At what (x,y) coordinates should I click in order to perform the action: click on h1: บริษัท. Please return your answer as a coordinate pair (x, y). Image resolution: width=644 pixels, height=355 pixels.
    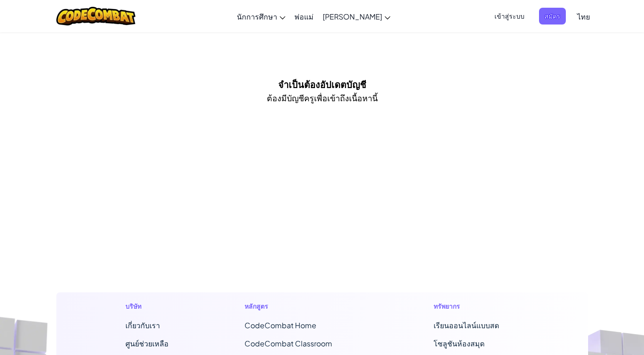
    Looking at the image, I should click on (147, 306).